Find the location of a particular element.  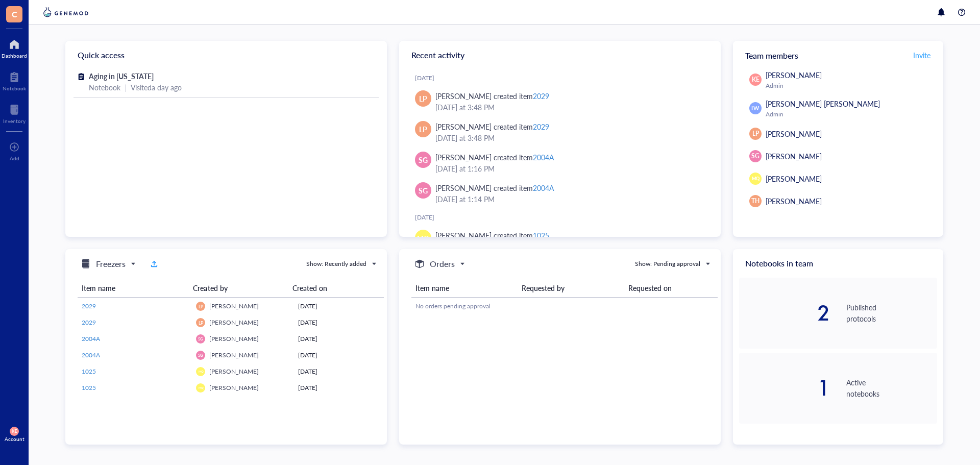

span: TH is located at coordinates (755, 201).